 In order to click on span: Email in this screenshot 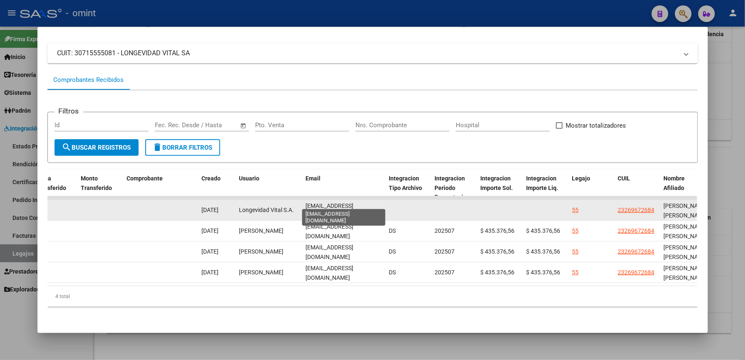, I will do `click(313, 178)`.